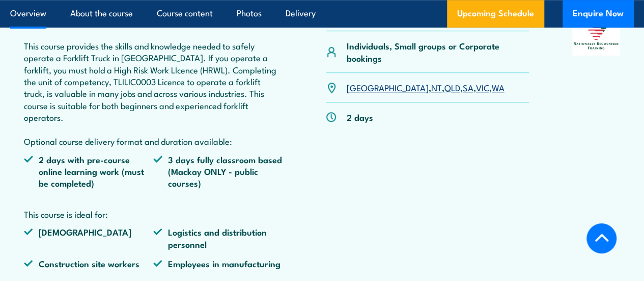 Image resolution: width=644 pixels, height=281 pixels. I want to click on p: 2 days, so click(360, 117).